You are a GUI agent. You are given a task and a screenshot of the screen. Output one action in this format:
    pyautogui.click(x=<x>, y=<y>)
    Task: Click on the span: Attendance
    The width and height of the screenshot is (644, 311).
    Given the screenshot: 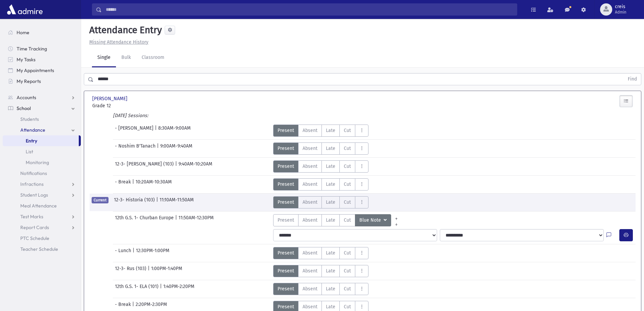 What is the action you would take?
    pyautogui.click(x=32, y=130)
    